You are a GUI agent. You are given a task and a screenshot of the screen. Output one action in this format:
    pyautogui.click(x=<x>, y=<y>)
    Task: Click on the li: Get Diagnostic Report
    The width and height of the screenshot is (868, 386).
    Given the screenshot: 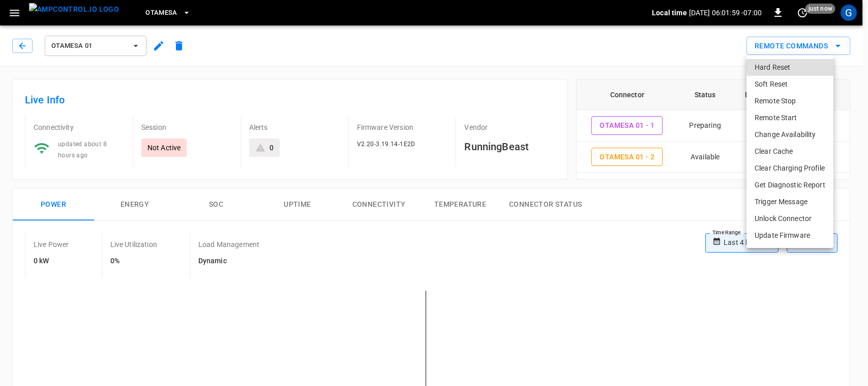 What is the action you would take?
    pyautogui.click(x=790, y=185)
    